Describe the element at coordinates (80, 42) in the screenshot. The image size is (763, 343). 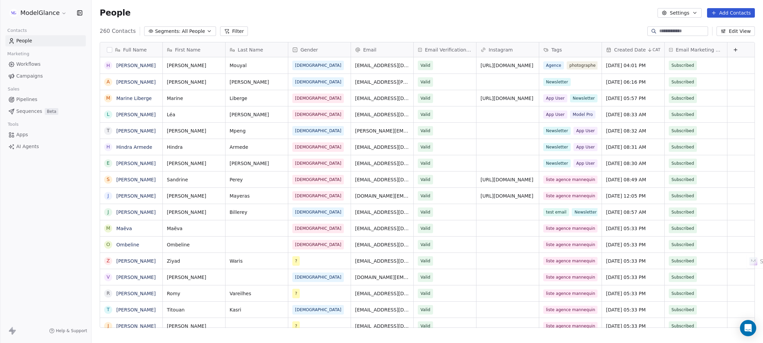
I see `img: tab_keywords_by_traffic_grey.svg` at that location.